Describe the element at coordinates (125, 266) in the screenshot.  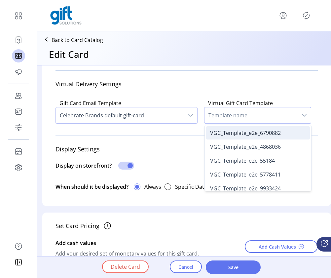
I see `span: Delete Card` at that location.